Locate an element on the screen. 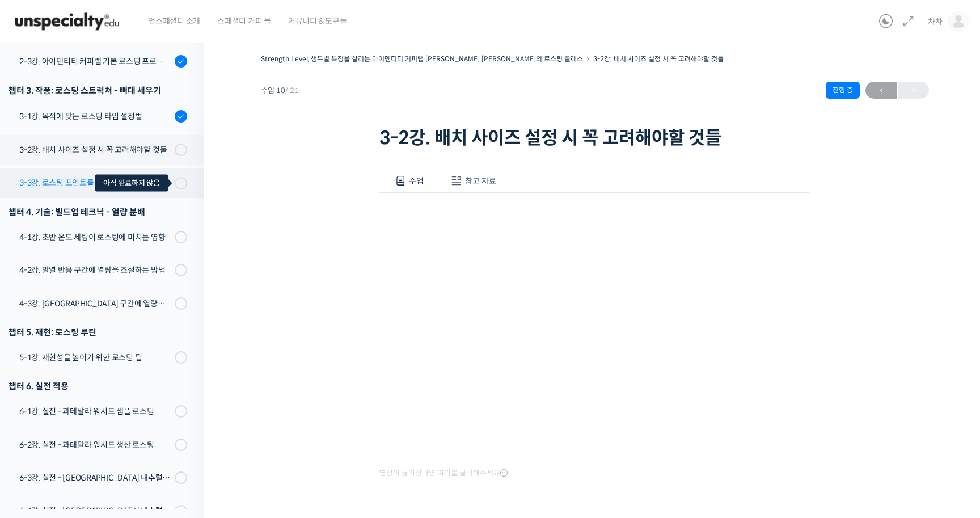  a: 설정 is located at coordinates (182, 374).